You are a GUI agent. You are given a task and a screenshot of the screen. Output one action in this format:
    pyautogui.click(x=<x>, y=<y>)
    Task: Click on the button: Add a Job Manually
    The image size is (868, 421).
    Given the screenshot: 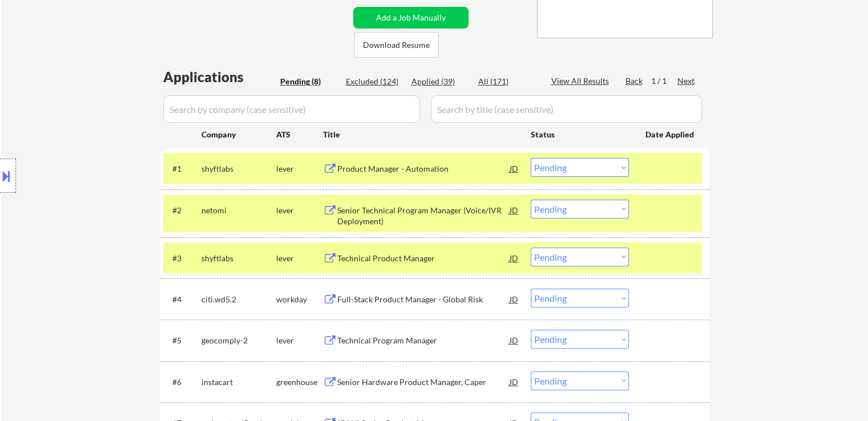 What is the action you would take?
    pyautogui.click(x=411, y=18)
    